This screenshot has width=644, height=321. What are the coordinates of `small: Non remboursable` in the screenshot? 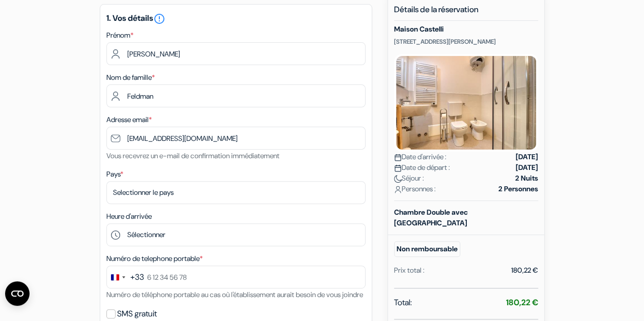 It's located at (428, 249).